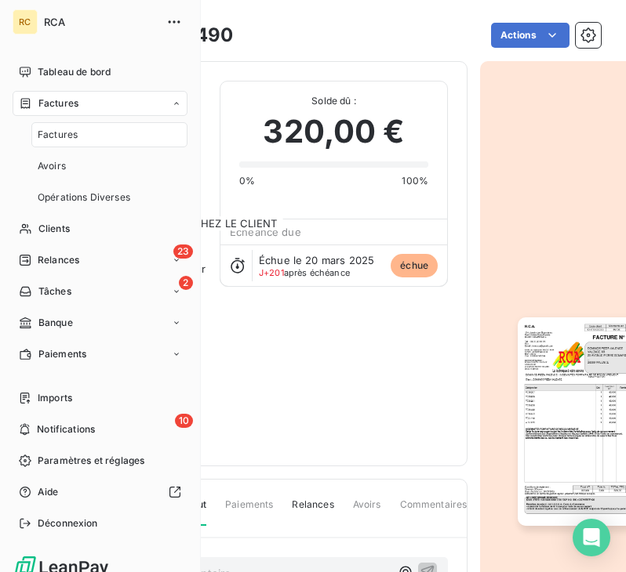 The image size is (626, 572). I want to click on span: 320,00 €, so click(333, 132).